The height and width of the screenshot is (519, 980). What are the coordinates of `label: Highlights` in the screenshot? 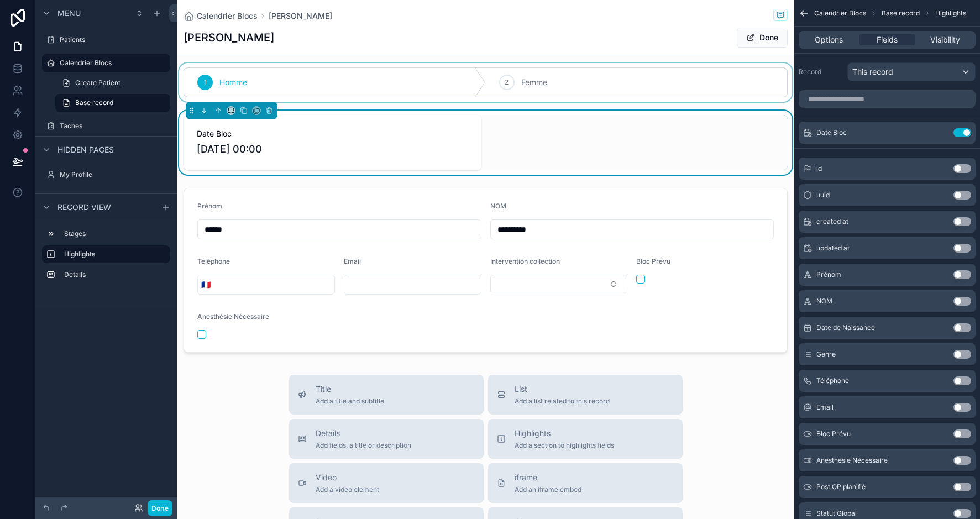 It's located at (113, 255).